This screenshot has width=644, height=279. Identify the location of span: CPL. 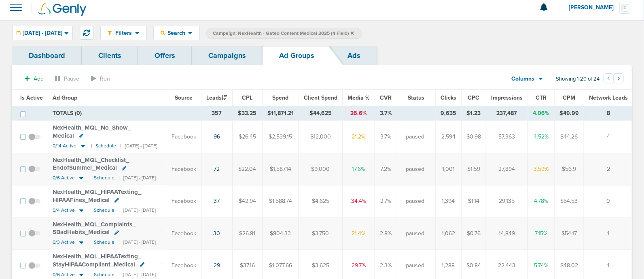
(248, 97).